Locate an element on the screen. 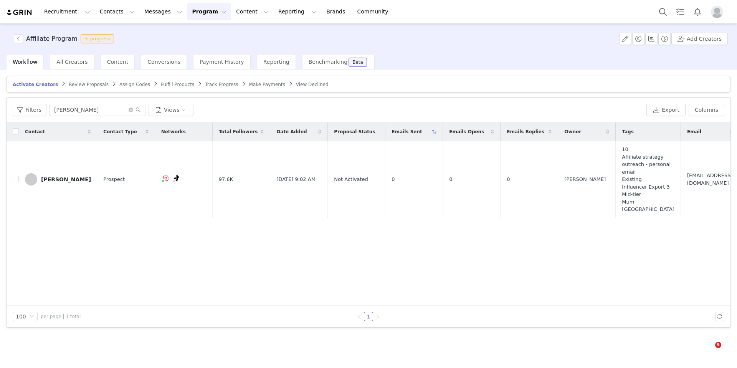 This screenshot has height=368, width=737. span: Workflow is located at coordinates (25, 62).